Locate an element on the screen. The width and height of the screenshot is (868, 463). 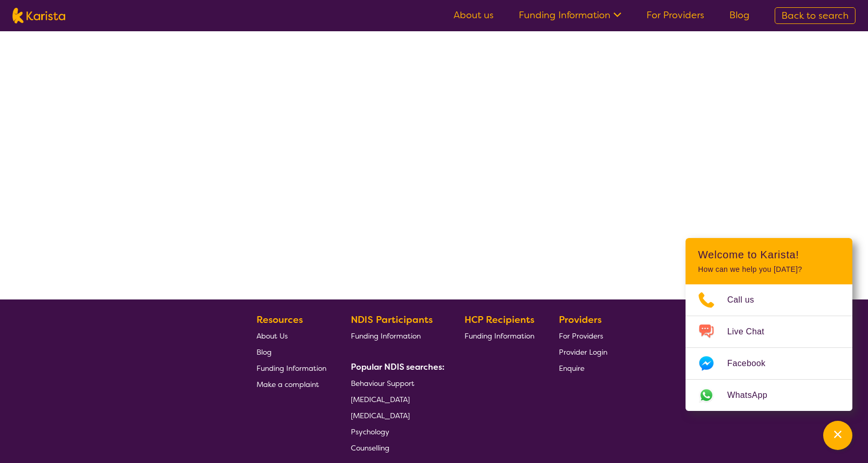
a: Counselling is located at coordinates (395, 448).